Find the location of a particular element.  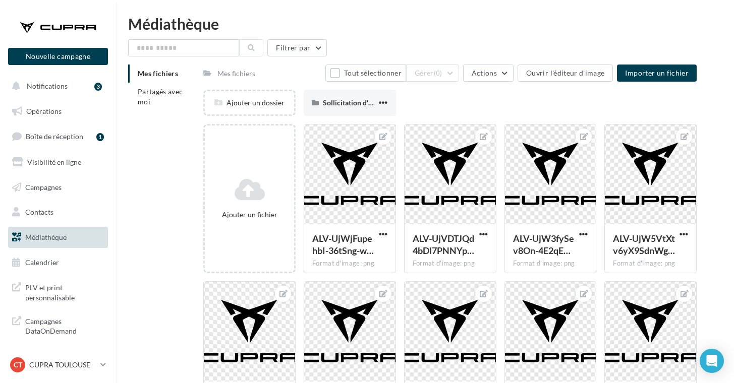

a: Boîte de réception1 is located at coordinates (58, 136).